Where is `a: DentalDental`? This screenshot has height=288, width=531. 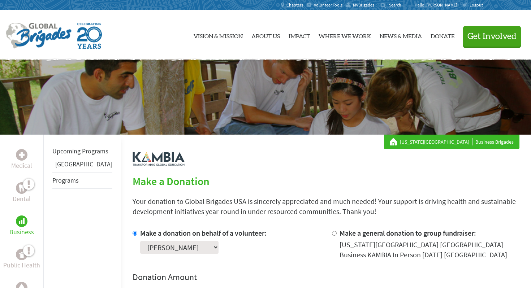
a: DentalDental is located at coordinates (22, 193).